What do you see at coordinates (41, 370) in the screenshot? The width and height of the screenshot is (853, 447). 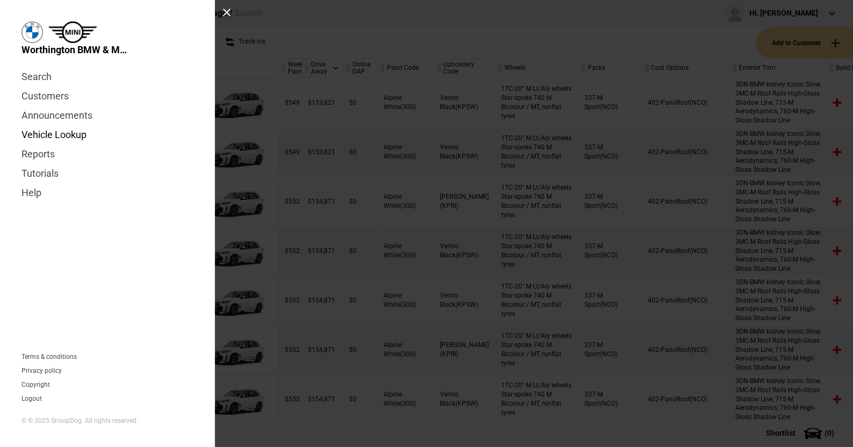 I see `a: Privacy policy` at bounding box center [41, 370].